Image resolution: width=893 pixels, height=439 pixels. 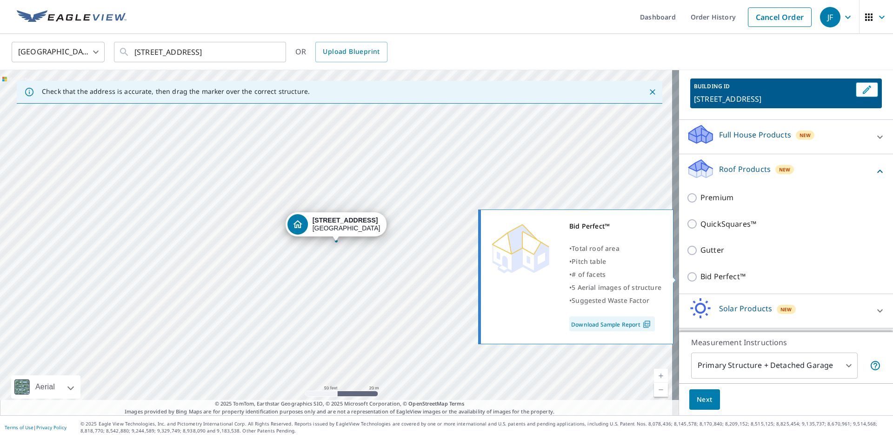 I want to click on p: Gutter, so click(x=712, y=250).